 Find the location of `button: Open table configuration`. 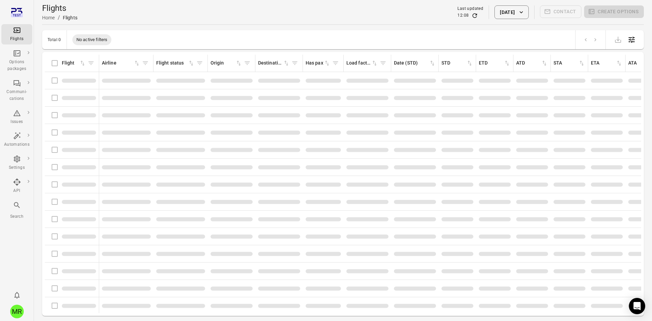

button: Open table configuration is located at coordinates (631, 40).